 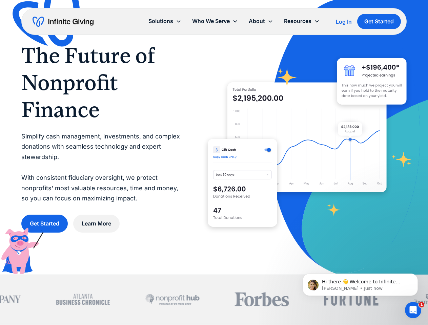 I want to click on div: message notification from Kasey, Just now. Hi there 👋 Welcome to Infinite Giving. If you have any..., so click(x=68, y=25).